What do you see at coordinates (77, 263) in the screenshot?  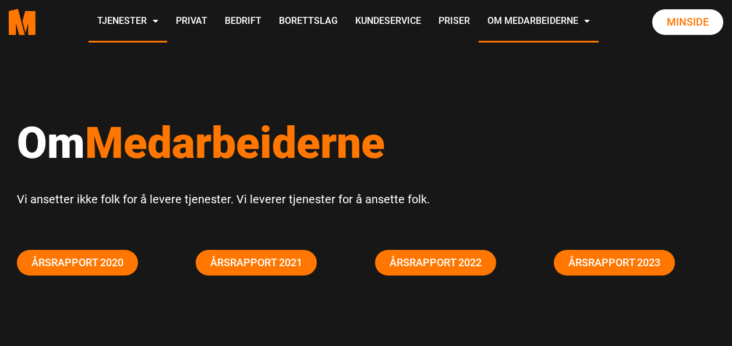 I see `a: Årsrapport 2020` at bounding box center [77, 263].